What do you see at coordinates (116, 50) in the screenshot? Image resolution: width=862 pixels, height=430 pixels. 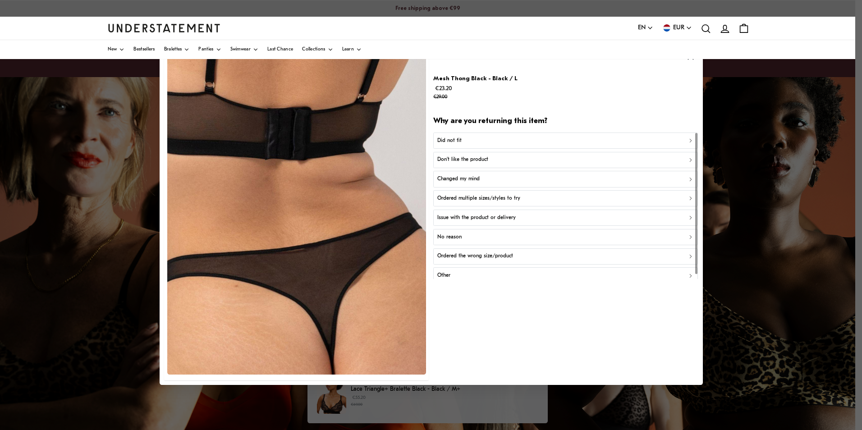 I see `a: New` at bounding box center [116, 50].